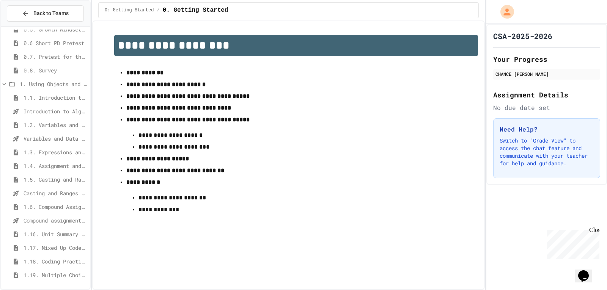 The image size is (607, 290). Describe the element at coordinates (547, 129) in the screenshot. I see `h3: Need Help?` at that location.